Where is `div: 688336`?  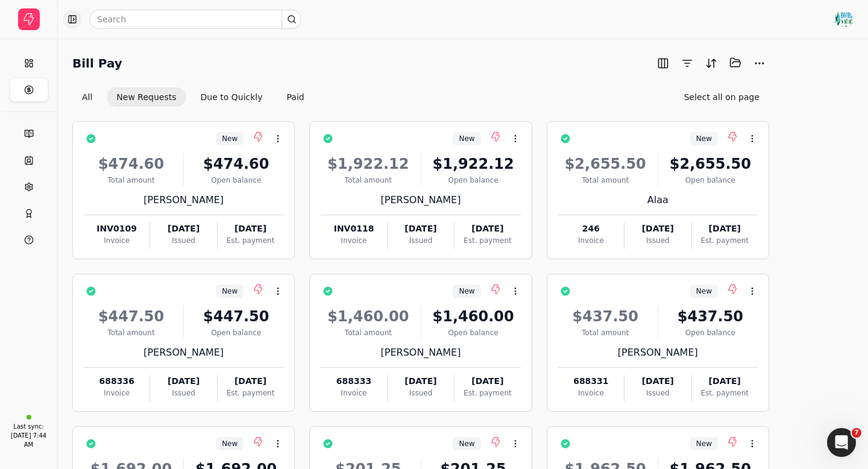
div: 688336 is located at coordinates (116, 381).